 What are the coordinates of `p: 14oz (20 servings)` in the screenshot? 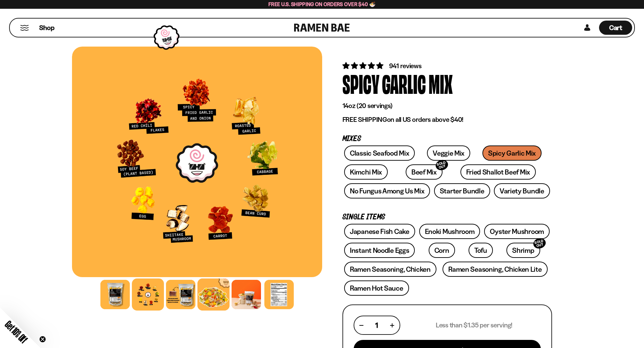 It's located at (448, 106).